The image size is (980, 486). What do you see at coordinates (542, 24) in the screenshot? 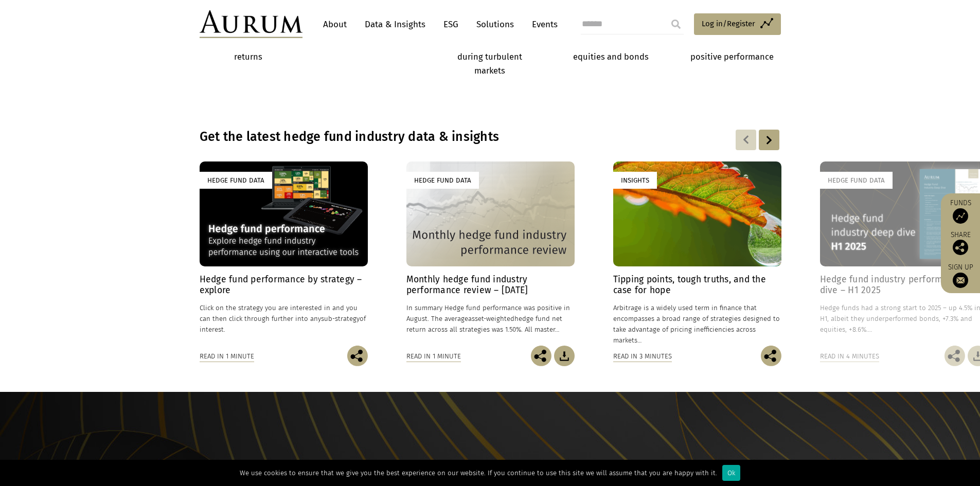
I see `a: Events` at bounding box center [542, 24].